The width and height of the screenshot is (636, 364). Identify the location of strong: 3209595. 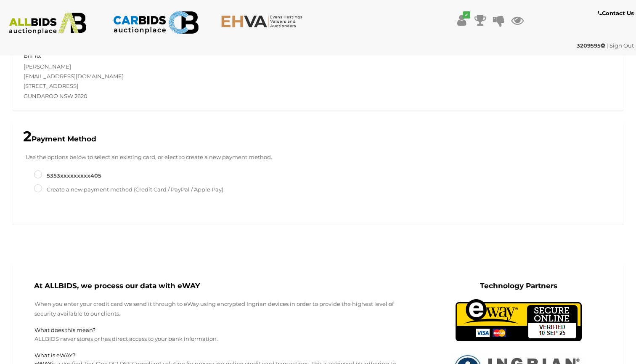
(591, 45).